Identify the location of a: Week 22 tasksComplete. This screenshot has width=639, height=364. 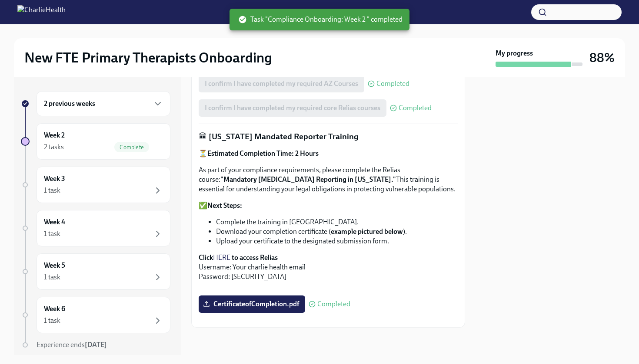
(96, 142).